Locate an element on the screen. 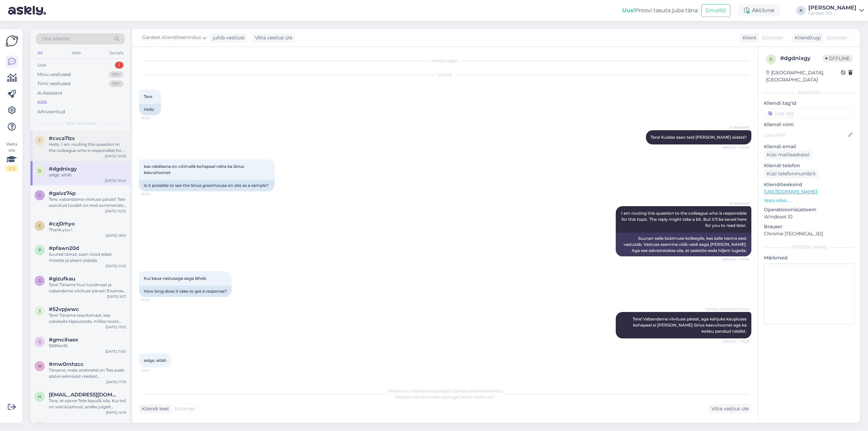  div: Tere! Täname teavitamast, kas oskaksite täpsustada, millise toote otsingul Teil kuvab nii. is located at coordinates (87, 319).